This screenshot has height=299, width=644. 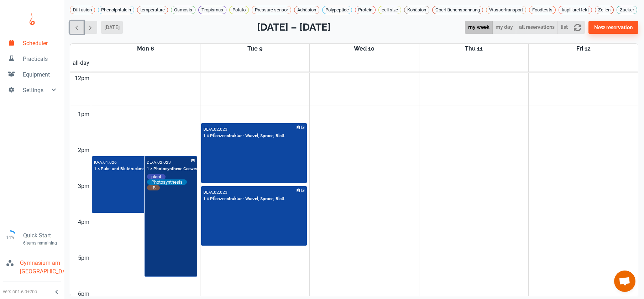 What do you see at coordinates (152, 10) in the screenshot?
I see `div: temperature` at bounding box center [152, 10].